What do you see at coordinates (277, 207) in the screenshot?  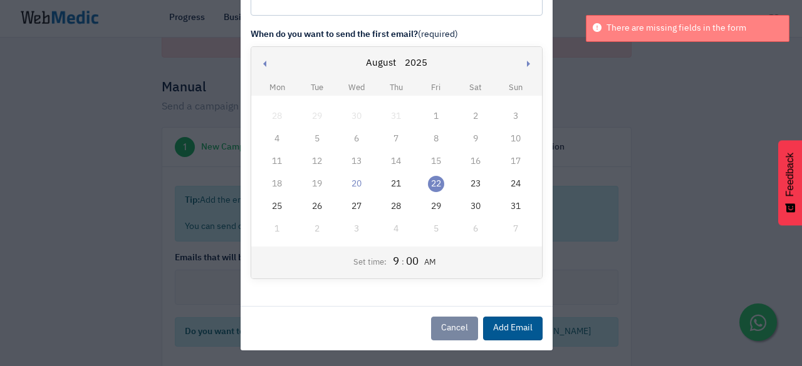 I see `div: 25` at bounding box center [277, 207].